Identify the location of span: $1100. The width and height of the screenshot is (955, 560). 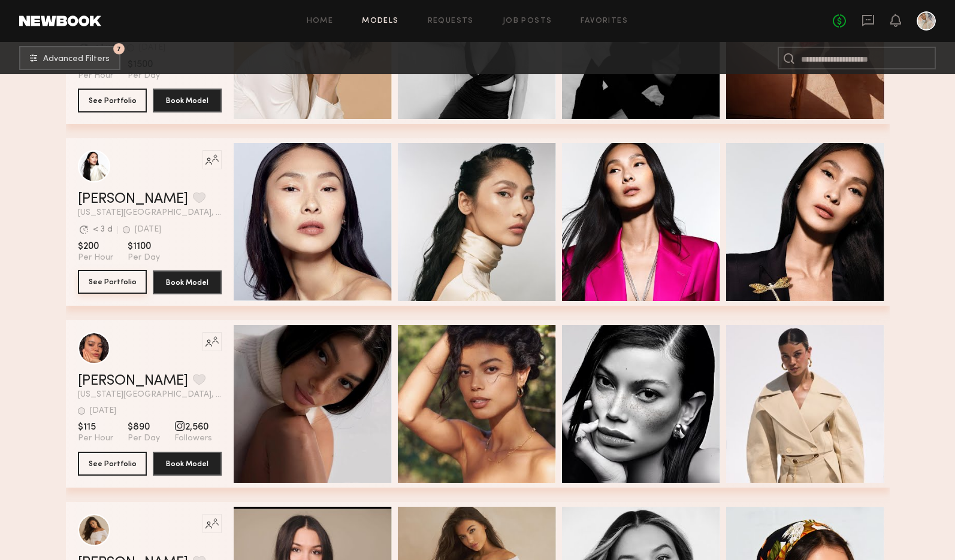
(144, 246).